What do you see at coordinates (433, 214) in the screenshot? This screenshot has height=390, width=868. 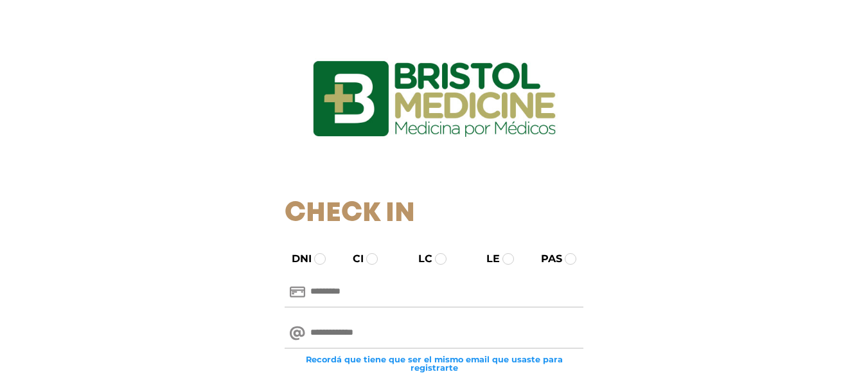 I see `h1: Check In` at bounding box center [433, 214].